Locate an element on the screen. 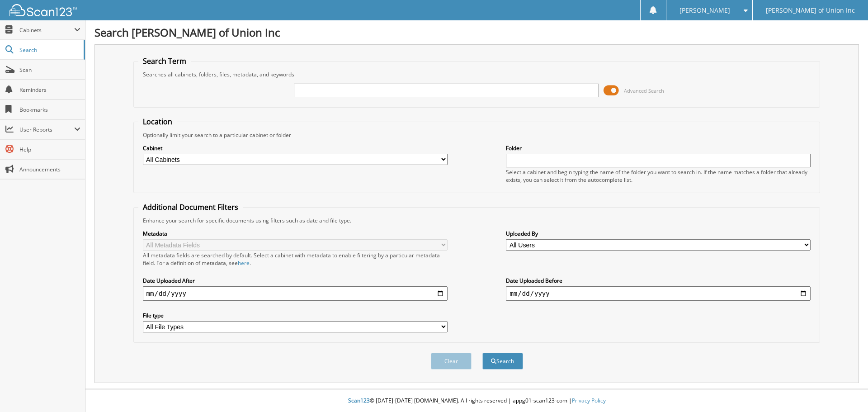 This screenshot has width=868, height=412. img: scan123-logo-white.svg is located at coordinates (43, 10).